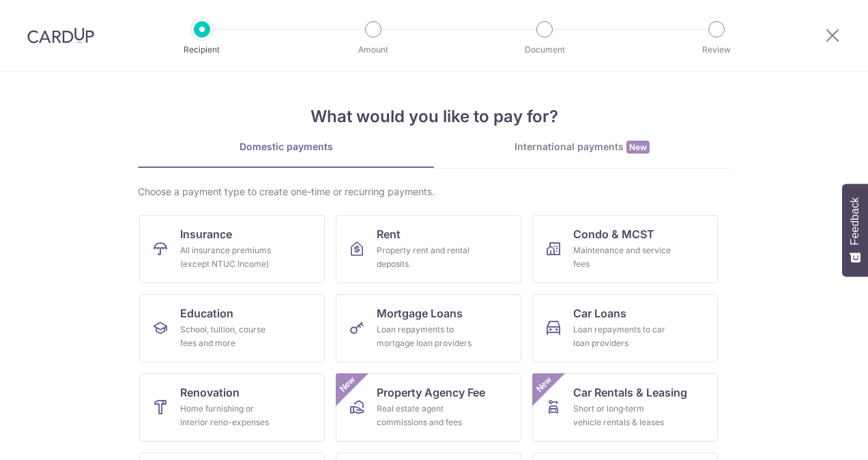 This screenshot has height=460, width=868. Describe the element at coordinates (373, 50) in the screenshot. I see `p: Amount` at that location.